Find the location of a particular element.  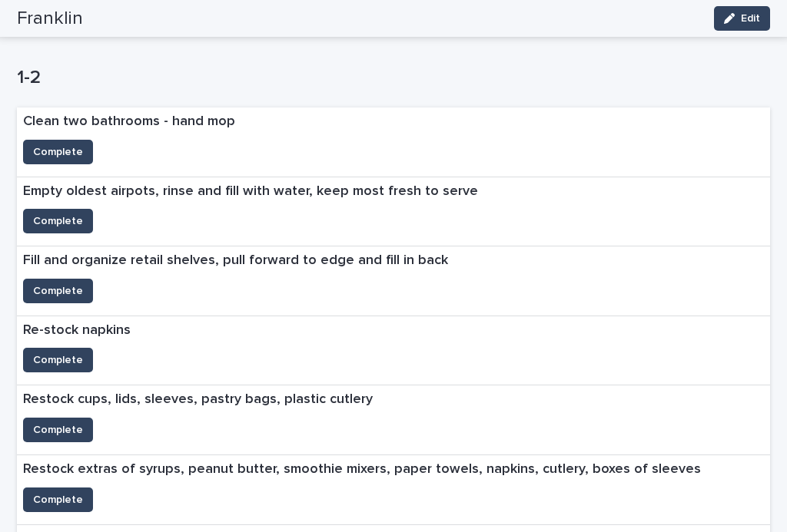

p: Empty oldest airpots, rinse and fill with water, keep most fresh to serve is located at coordinates (251, 192).